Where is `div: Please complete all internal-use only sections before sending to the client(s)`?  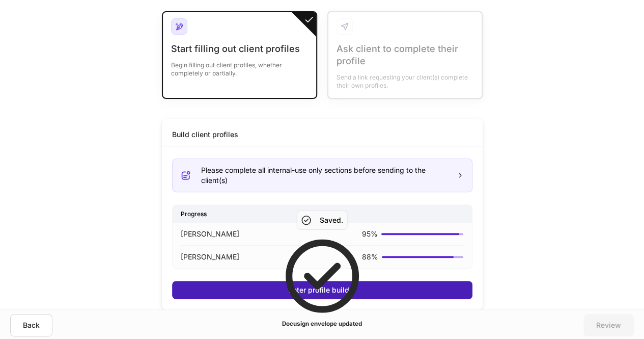 div: Please complete all internal-use only sections before sending to the client(s) is located at coordinates (325, 175).